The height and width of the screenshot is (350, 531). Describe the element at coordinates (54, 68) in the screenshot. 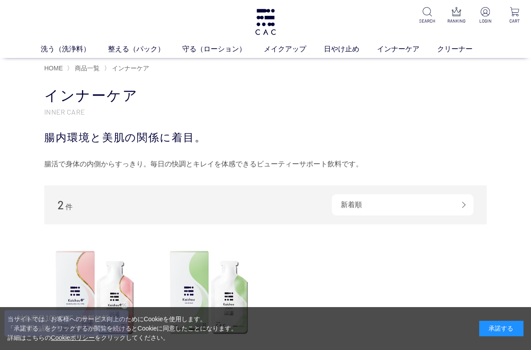

I see `span: HOME` at that location.